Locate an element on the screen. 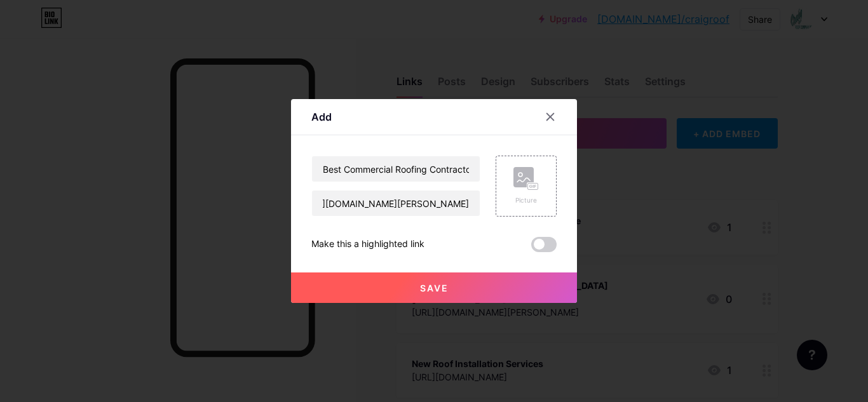  div: Make this a highlighted link is located at coordinates (368, 245).